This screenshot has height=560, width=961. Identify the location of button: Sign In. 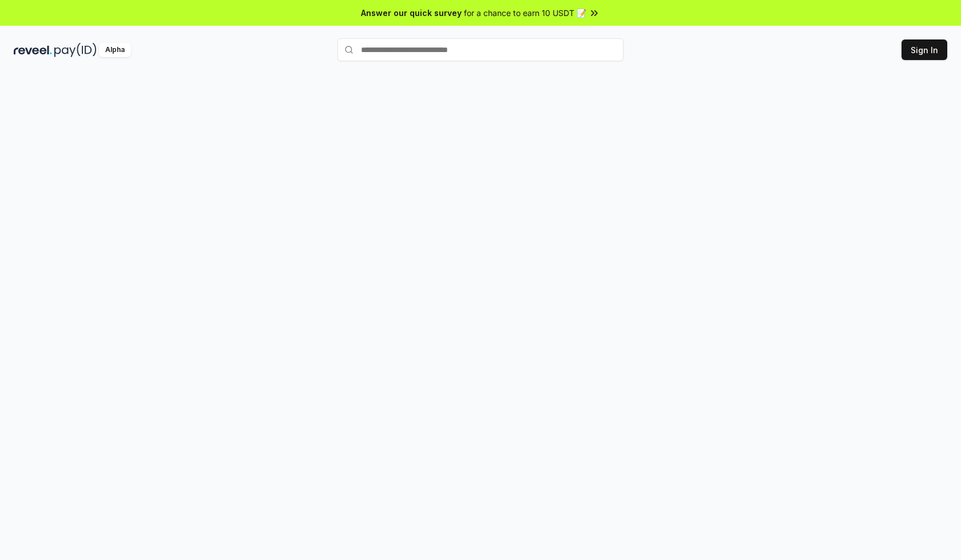
(924, 50).